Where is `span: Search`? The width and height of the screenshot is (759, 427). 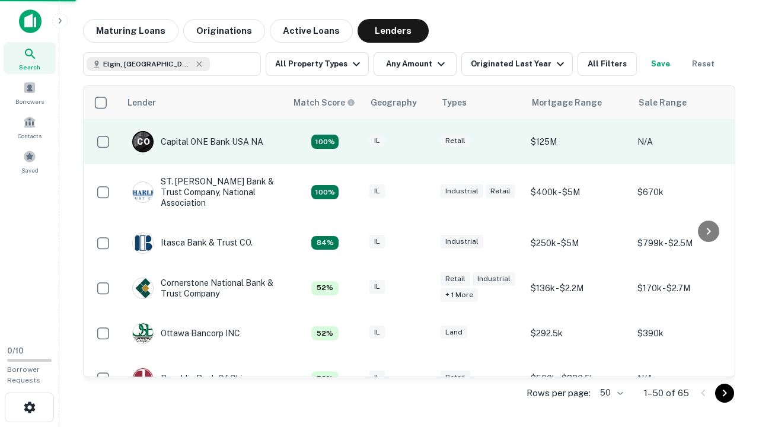 span: Search is located at coordinates (30, 67).